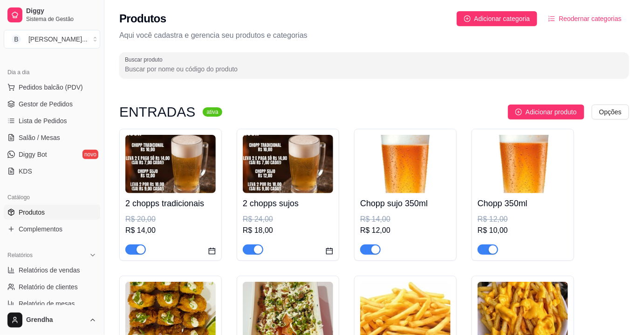 The height and width of the screenshot is (335, 644). What do you see at coordinates (16, 39) in the screenshot?
I see `span: B` at bounding box center [16, 39].